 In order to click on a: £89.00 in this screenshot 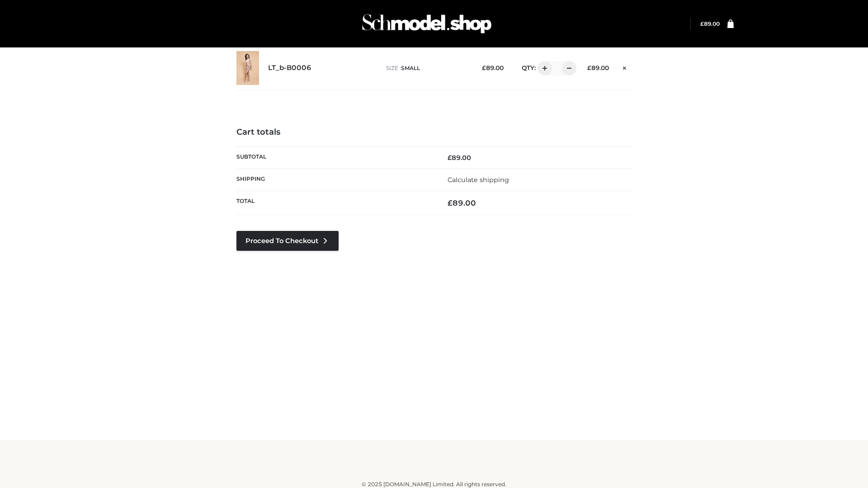, I will do `click(710, 24)`.